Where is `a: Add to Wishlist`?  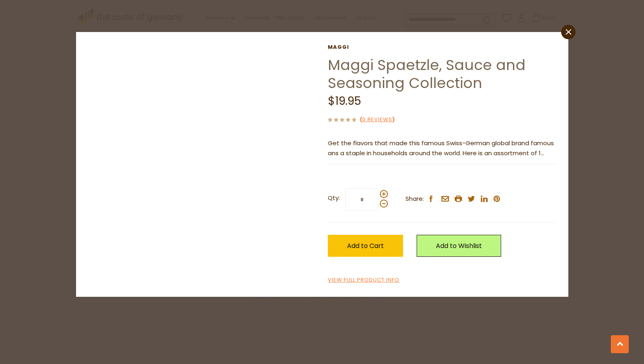 a: Add to Wishlist is located at coordinates (459, 245).